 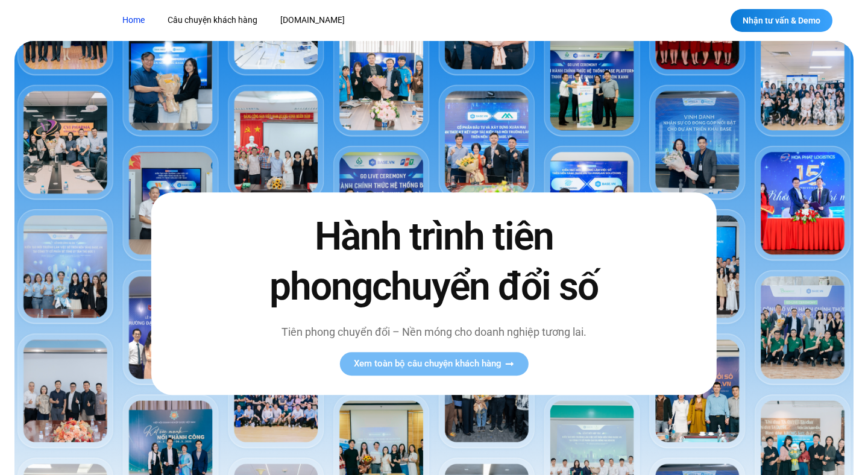 I want to click on nav: Menu, so click(x=321, y=20).